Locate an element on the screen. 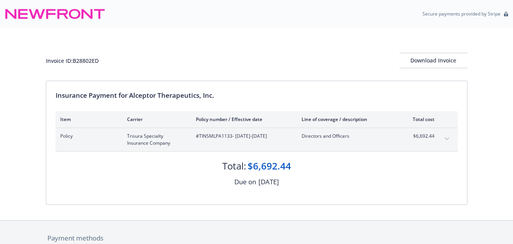  div: Total: is located at coordinates (234, 166).